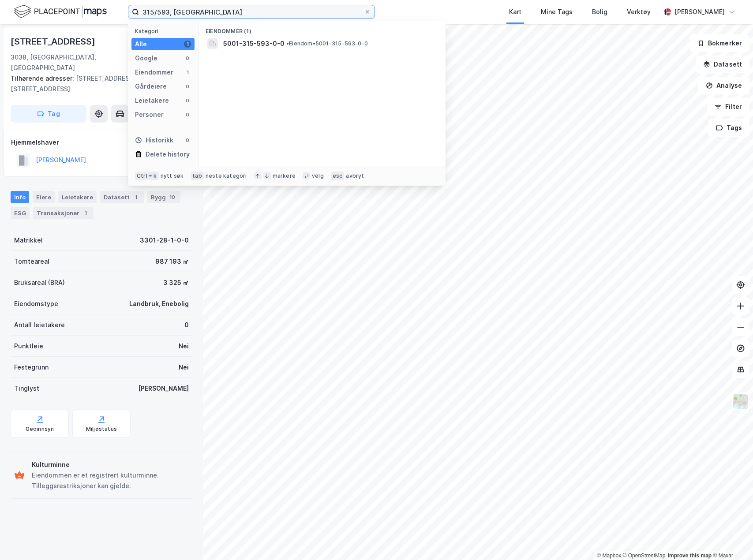 This screenshot has width=753, height=560. I want to click on div: Kart, so click(515, 12).